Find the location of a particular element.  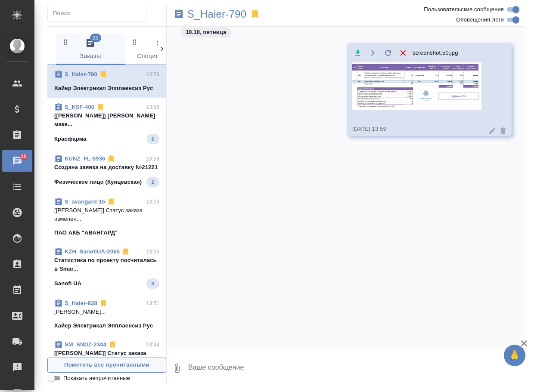

span: screenshot.50.jpg is located at coordinates (435, 53).